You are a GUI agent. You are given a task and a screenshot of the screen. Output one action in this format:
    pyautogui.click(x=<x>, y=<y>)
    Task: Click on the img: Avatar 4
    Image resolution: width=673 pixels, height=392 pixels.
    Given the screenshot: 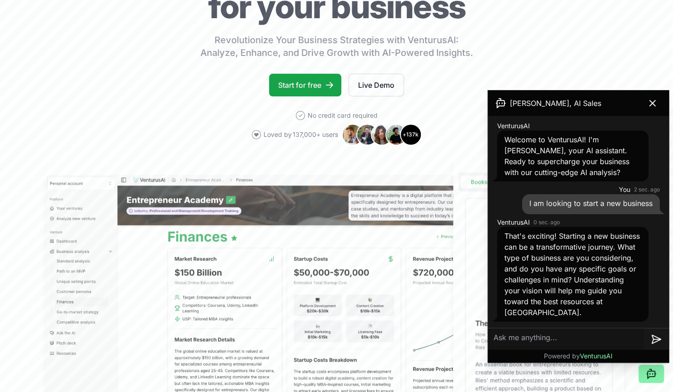 What is the action you would take?
    pyautogui.click(x=396, y=134)
    